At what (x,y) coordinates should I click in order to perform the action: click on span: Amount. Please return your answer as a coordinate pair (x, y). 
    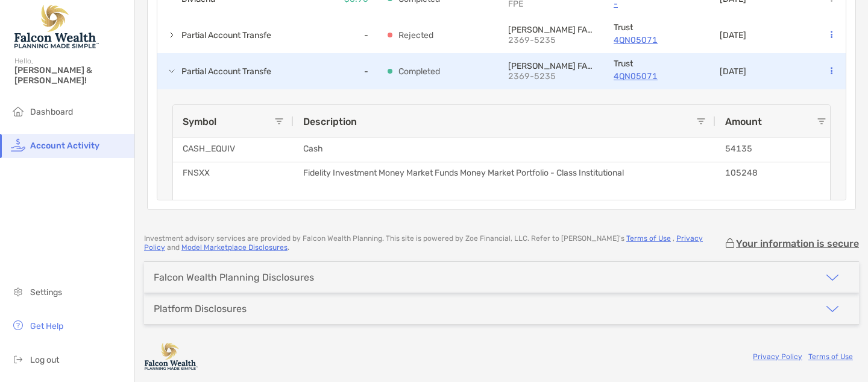
    Looking at the image, I should click on (743, 121).